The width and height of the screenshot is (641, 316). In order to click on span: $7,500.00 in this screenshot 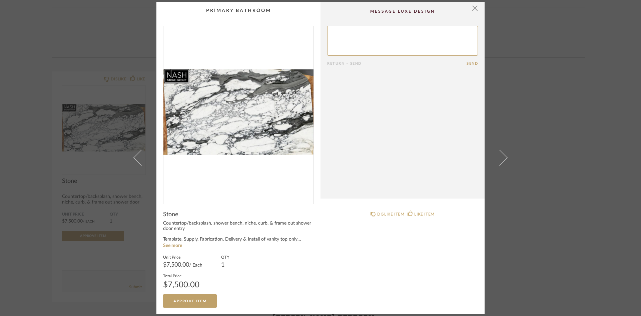, I will do `click(176, 265)`.